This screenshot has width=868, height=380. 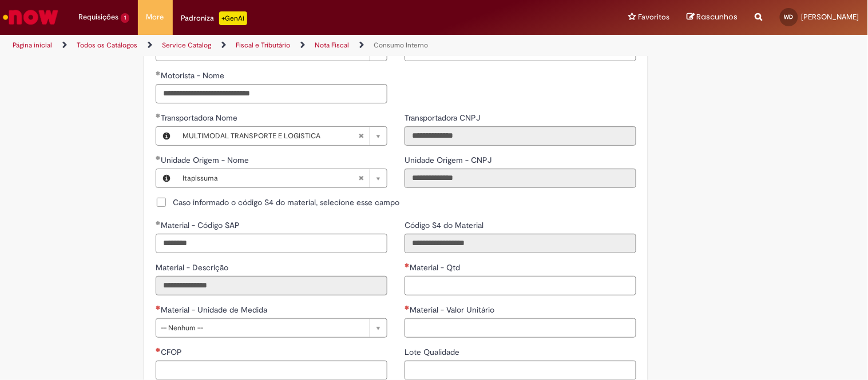 I want to click on a: MULTIMODAL TRANSPORTE E LOGISTICALimpar campo Transportadora Nome, so click(x=282, y=136).